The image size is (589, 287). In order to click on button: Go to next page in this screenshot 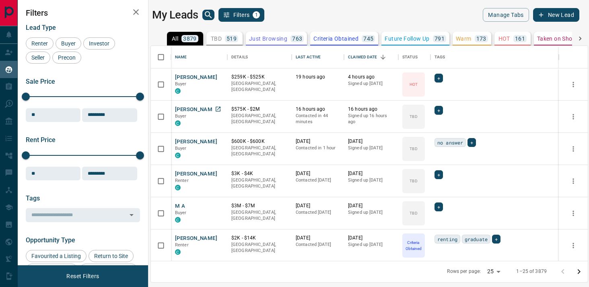, I will do `click(579, 272)`.